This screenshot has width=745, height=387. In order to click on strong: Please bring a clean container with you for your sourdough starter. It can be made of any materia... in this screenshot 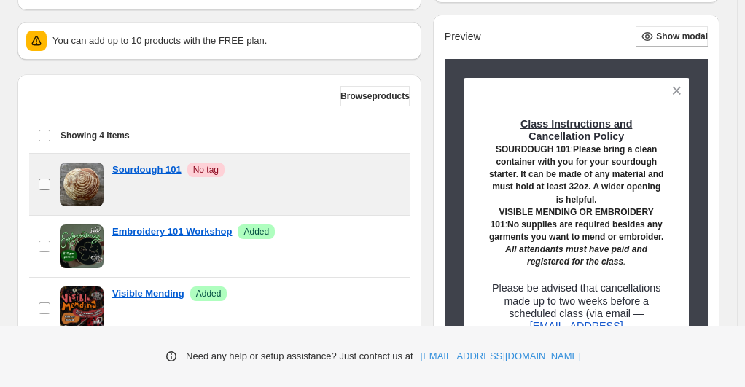, I will do `click(578, 174)`.